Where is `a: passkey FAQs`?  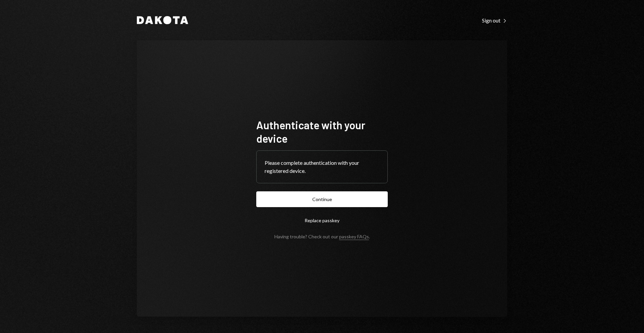
a: passkey FAQs is located at coordinates (354, 237).